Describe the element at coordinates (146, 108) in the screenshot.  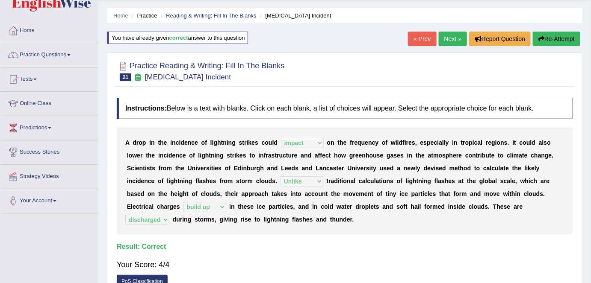
I see `b: Instructions:` at that location.